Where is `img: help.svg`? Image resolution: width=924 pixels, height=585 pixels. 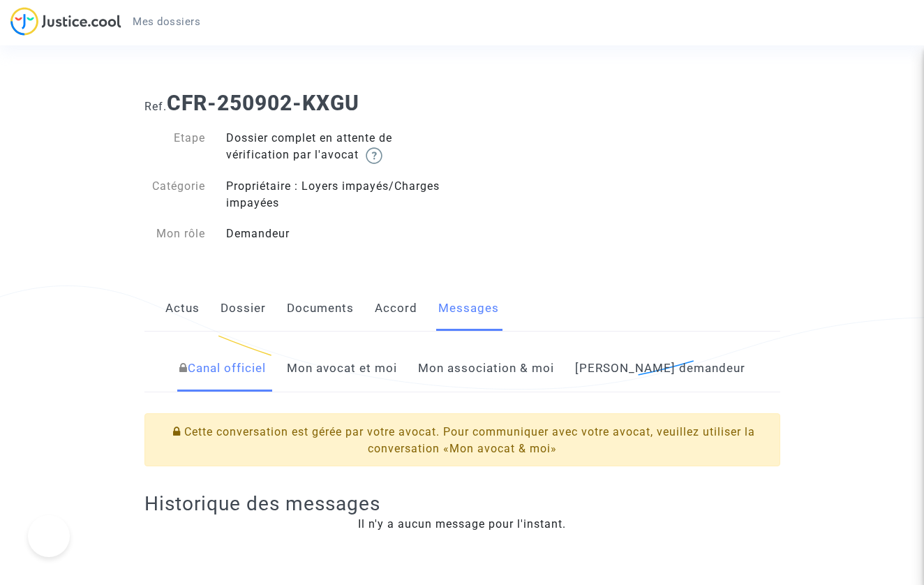 img: help.svg is located at coordinates (374, 156).